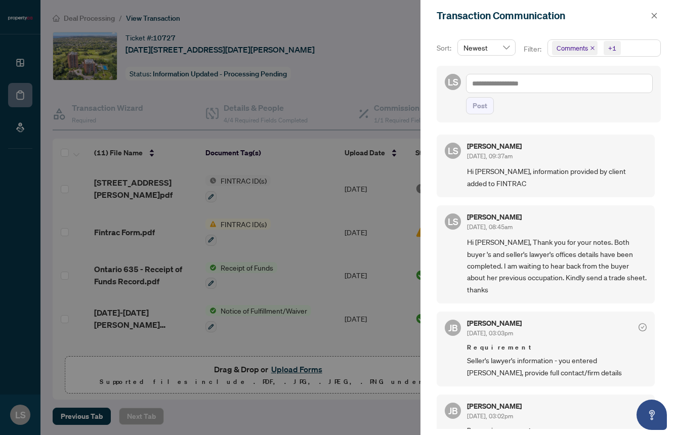 This screenshot has width=677, height=435. What do you see at coordinates (480, 106) in the screenshot?
I see `button: Post` at bounding box center [480, 106].